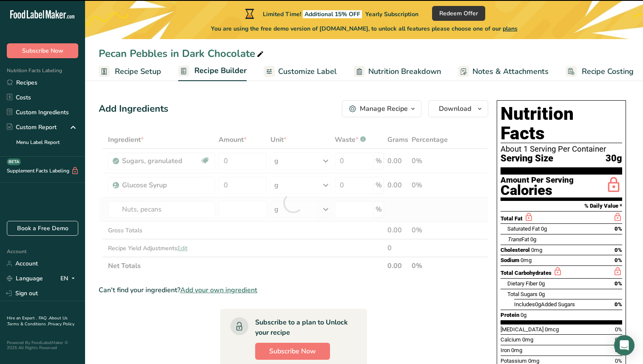 This screenshot has height=364, width=643. I want to click on div: Powered By FoodLabelMaker © 2025 All Rights Reserved, so click(43, 345).